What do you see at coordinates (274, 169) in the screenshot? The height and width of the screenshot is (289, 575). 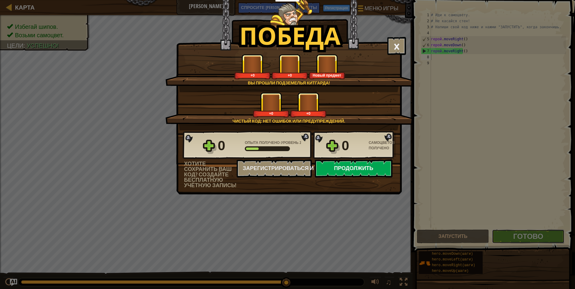 I see `button: Зарегистрироваться и сохранить` at bounding box center [274, 169].